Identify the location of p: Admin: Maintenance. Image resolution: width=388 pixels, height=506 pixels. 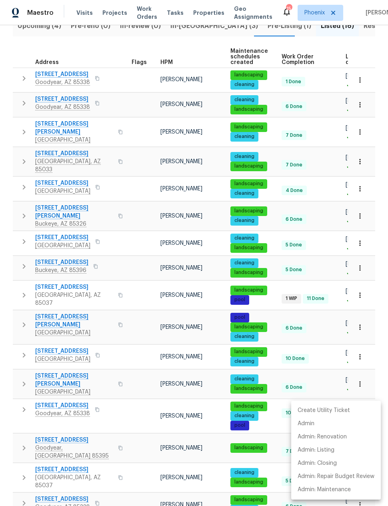
(324, 490).